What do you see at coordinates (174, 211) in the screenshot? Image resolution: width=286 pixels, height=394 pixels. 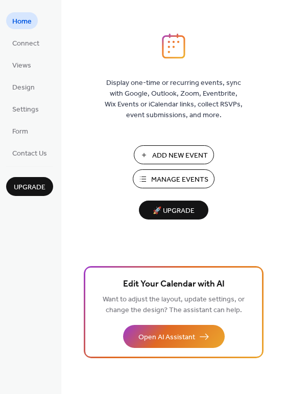 I see `span: 🚀 Upgrade` at bounding box center [174, 211].